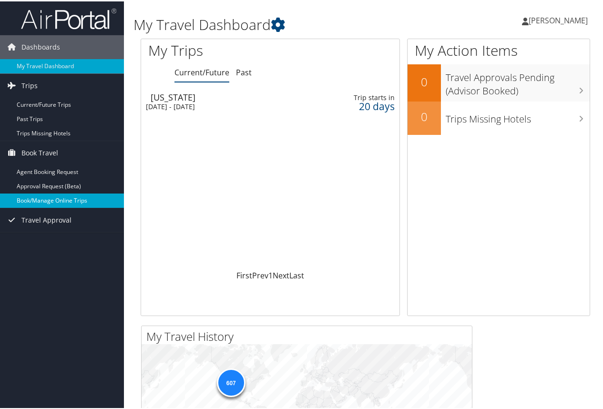  What do you see at coordinates (296, 274) in the screenshot?
I see `a: Last` at bounding box center [296, 274].